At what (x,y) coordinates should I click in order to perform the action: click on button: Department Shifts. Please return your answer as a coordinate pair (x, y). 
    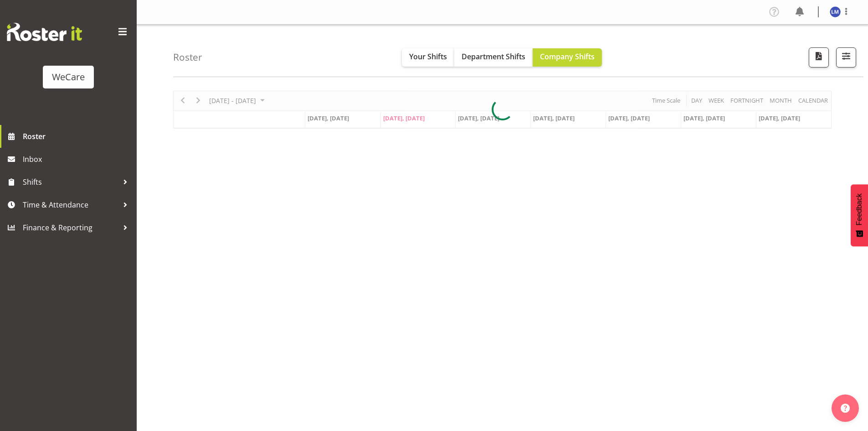
    Looking at the image, I should click on (494, 57).